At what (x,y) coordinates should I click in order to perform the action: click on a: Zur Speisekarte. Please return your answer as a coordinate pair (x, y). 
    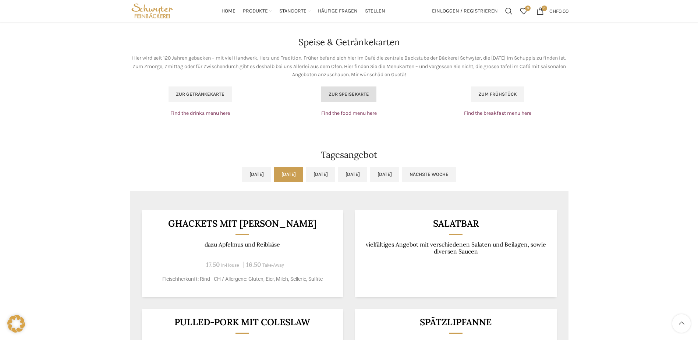
    Looking at the image, I should click on (349, 94).